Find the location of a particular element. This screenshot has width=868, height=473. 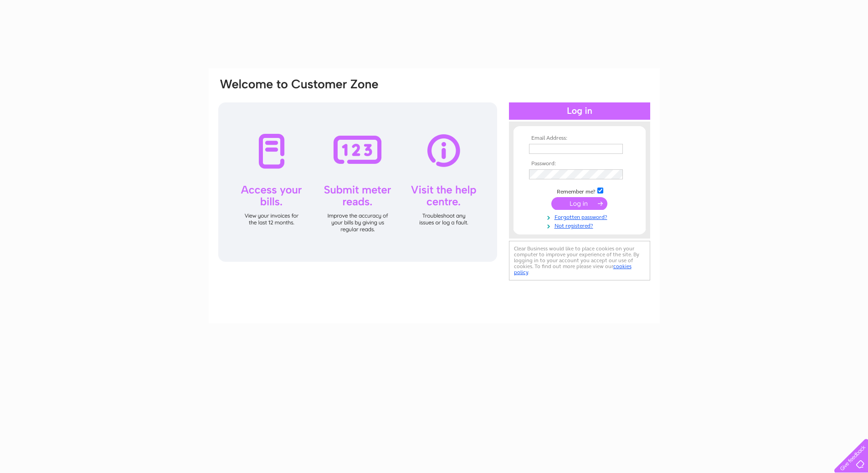

a: cookies policy is located at coordinates (572, 269).